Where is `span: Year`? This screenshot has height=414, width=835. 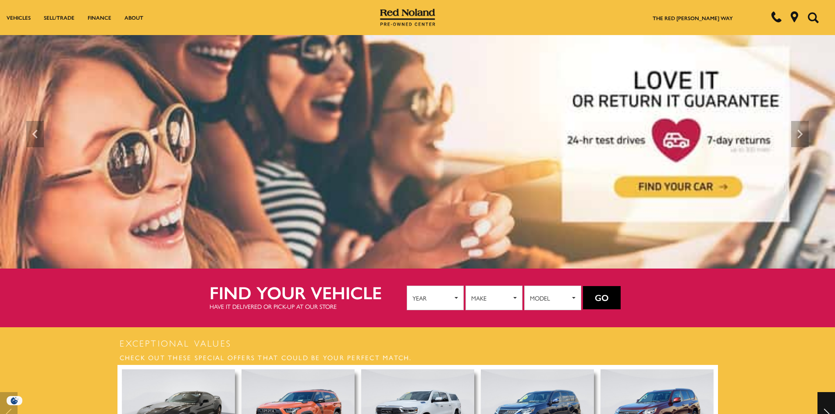 span: Year is located at coordinates (432, 298).